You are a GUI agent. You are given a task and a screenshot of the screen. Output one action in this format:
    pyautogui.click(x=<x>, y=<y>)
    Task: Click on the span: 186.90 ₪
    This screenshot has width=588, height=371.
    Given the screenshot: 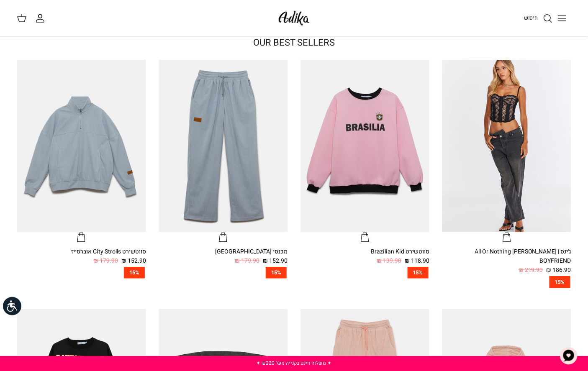 What is the action you would take?
    pyautogui.click(x=558, y=270)
    